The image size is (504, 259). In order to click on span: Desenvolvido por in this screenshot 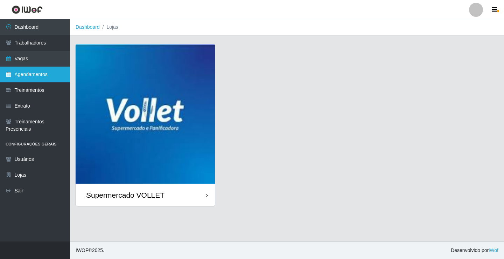, I will do `click(475, 250)`.